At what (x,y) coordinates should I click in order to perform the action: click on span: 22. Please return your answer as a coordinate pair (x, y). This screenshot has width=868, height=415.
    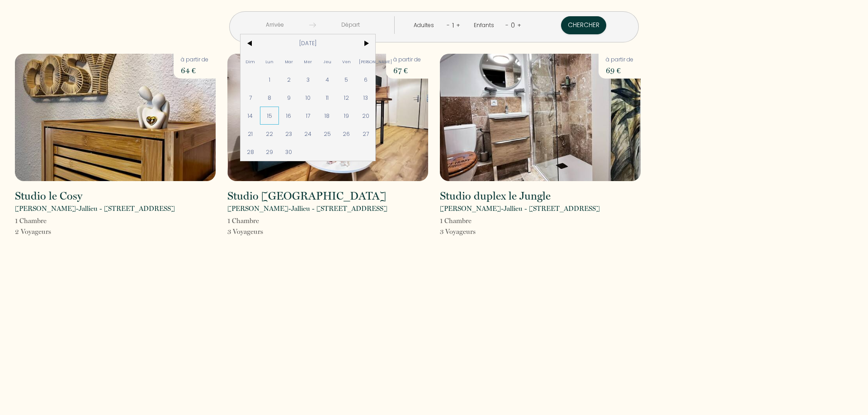
    Looking at the image, I should click on (270, 134).